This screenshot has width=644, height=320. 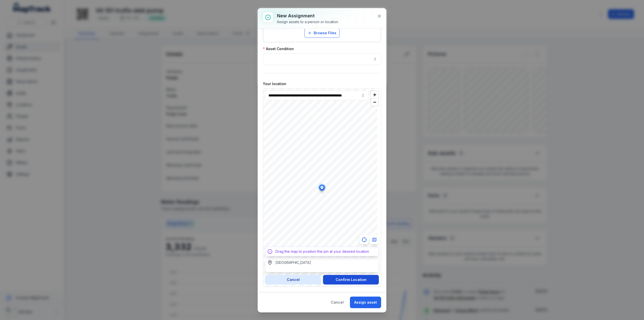 What do you see at coordinates (278, 49) in the screenshot?
I see `label: Asset Condition` at bounding box center [278, 49].